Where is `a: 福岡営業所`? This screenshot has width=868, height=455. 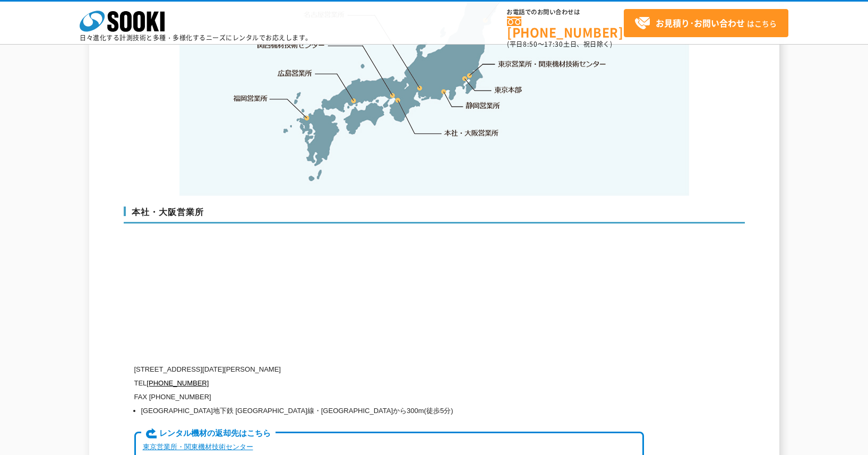
a: 福岡営業所 is located at coordinates (250, 98).